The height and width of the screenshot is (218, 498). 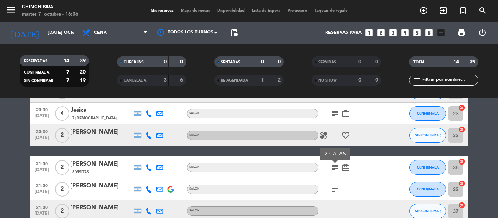 What do you see at coordinates (482, 33) in the screenshot?
I see `div: LOG OUT` at bounding box center [482, 33].